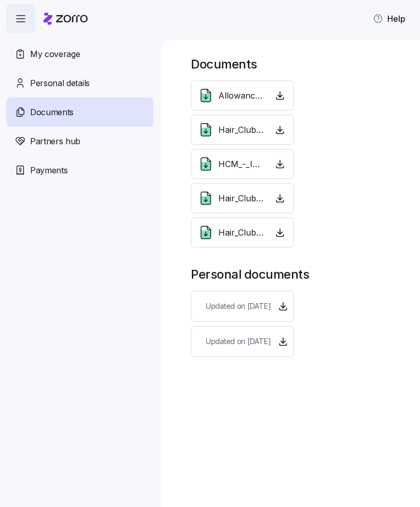  What do you see at coordinates (55, 141) in the screenshot?
I see `span: Partners hub` at bounding box center [55, 141].